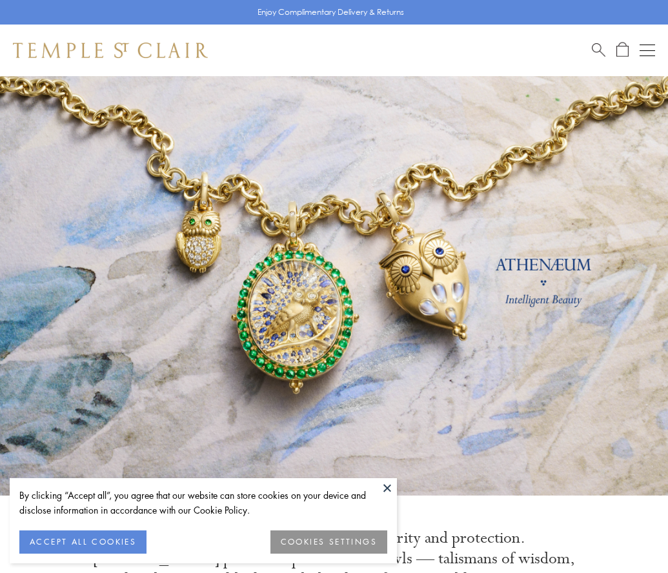  Describe the element at coordinates (622, 50) in the screenshot. I see `a: Open Shopping Bag` at that location.